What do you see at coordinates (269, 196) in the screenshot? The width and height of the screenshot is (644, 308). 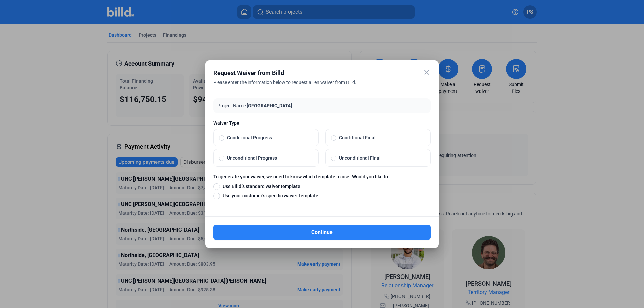 I see `span: Use your customer’s specific waiver template` at bounding box center [269, 196].